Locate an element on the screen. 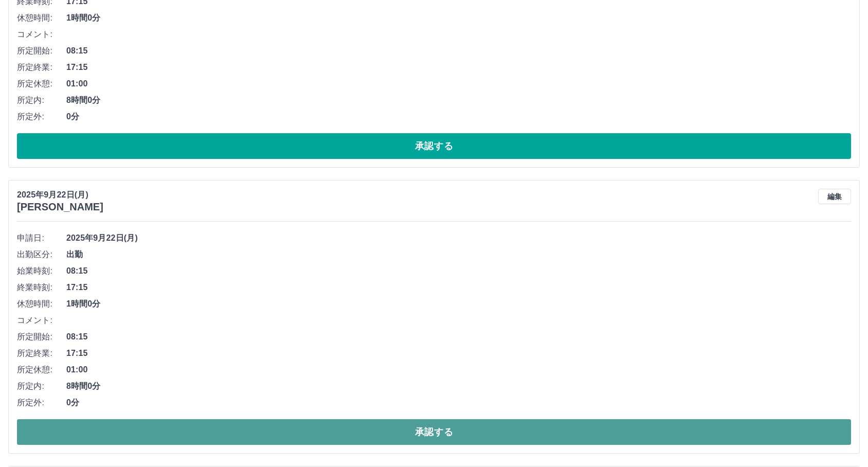 This screenshot has height=467, width=868. span: 出勤 is located at coordinates (459, 255).